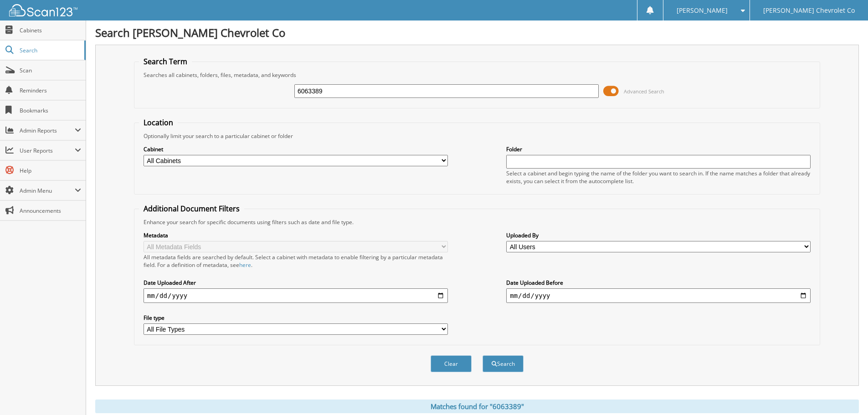  Describe the element at coordinates (245, 264) in the screenshot. I see `a: here` at that location.